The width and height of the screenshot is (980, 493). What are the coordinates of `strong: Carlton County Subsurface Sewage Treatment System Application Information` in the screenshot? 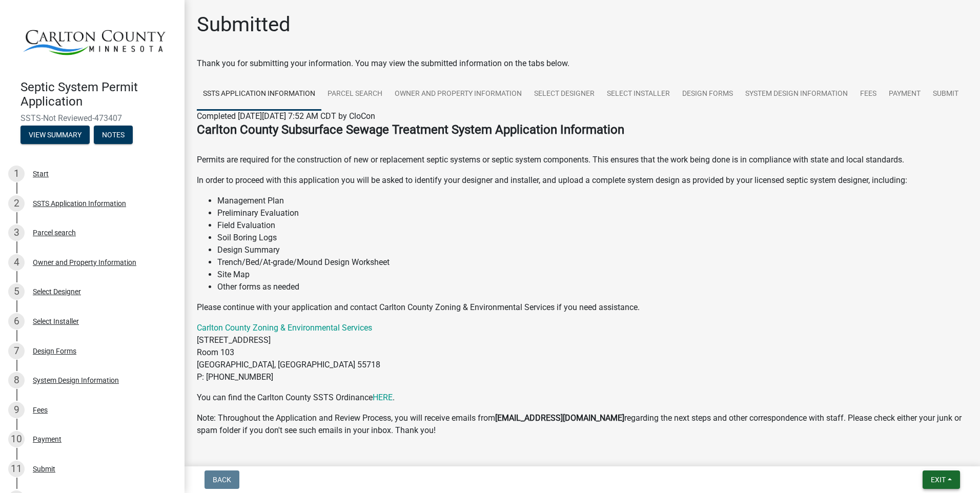 It's located at (410, 130).